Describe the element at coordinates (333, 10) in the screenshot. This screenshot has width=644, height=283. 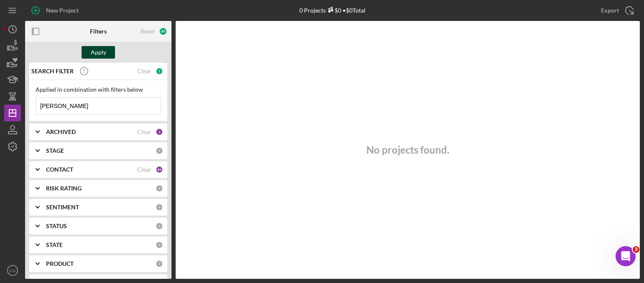
I see `div: $0` at that location.